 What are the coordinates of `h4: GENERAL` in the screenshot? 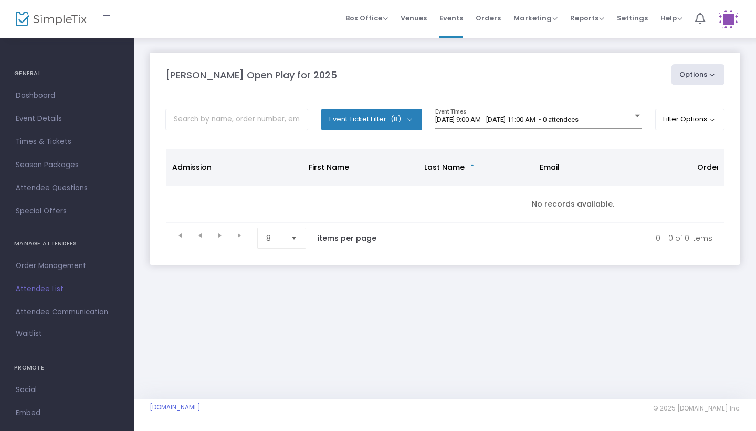 It's located at (67, 74).